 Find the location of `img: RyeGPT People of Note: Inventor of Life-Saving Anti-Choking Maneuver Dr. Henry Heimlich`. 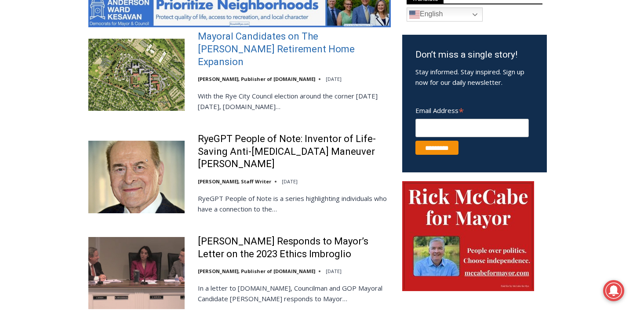

img: RyeGPT People of Note: Inventor of Life-Saving Anti-Choking Maneuver Dr. Henry Heimlich is located at coordinates (136, 177).